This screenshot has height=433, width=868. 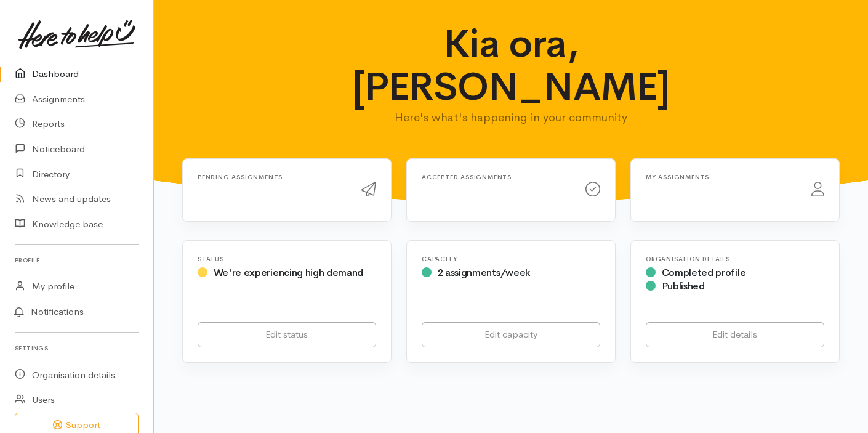 I want to click on span: Published, so click(x=683, y=286).